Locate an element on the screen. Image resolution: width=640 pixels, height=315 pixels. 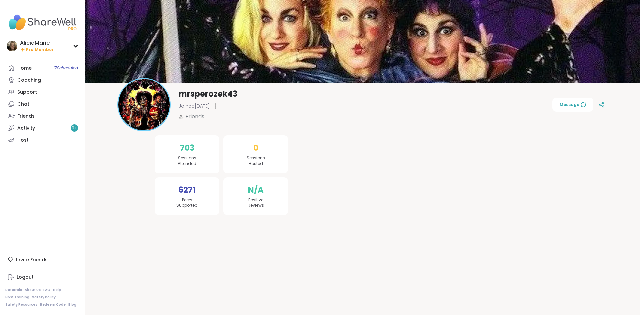
span: 17 Scheduled is located at coordinates (66, 68).